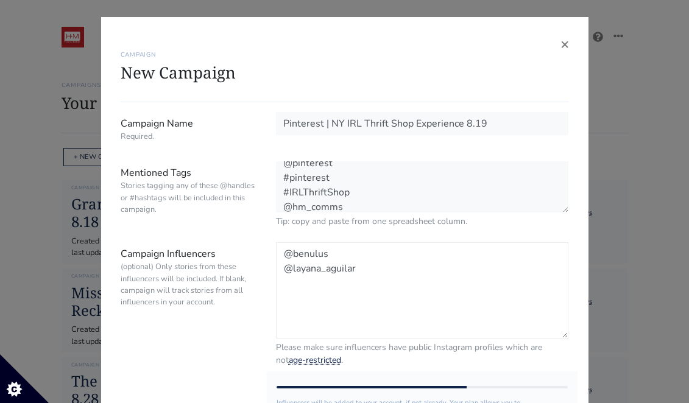  Describe the element at coordinates (422, 354) in the screenshot. I see `small: Please make sure influencers have public Instagram profiles which are not .` at that location.